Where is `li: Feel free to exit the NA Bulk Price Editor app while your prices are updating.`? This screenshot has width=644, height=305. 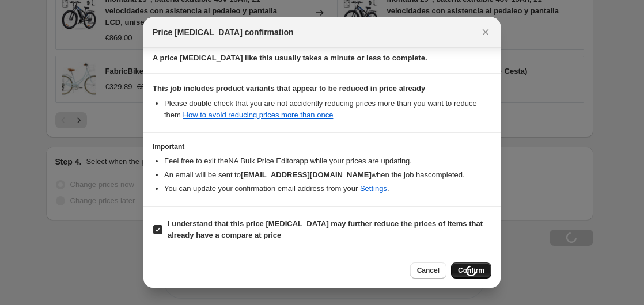 li: Feel free to exit the NA Bulk Price Editor app while your prices are updating. is located at coordinates (328, 161).